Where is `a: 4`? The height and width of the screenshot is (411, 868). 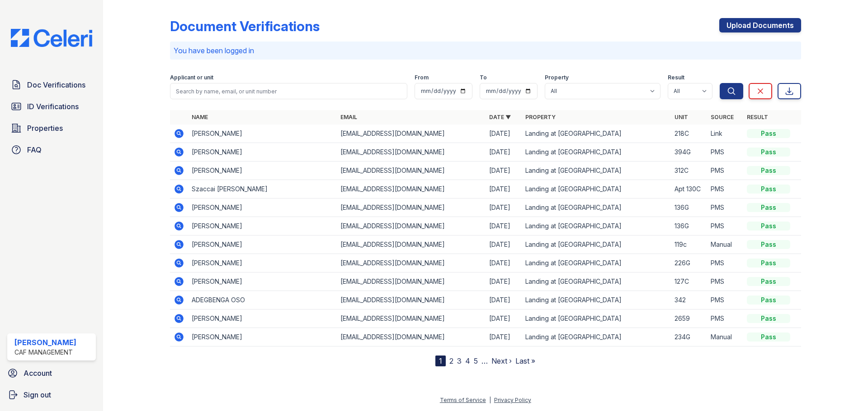
a: 4 is located at coordinates (468, 361).